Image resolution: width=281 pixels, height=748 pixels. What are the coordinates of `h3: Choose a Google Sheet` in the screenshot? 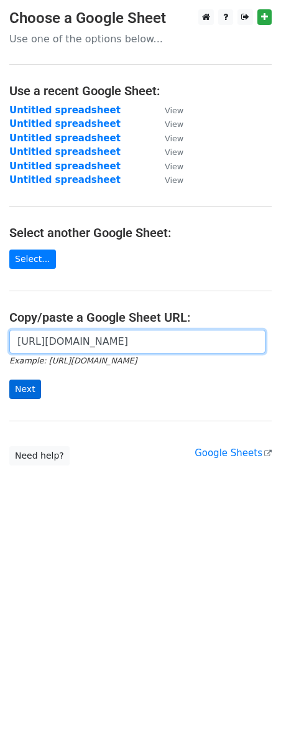 It's located at (141, 18).